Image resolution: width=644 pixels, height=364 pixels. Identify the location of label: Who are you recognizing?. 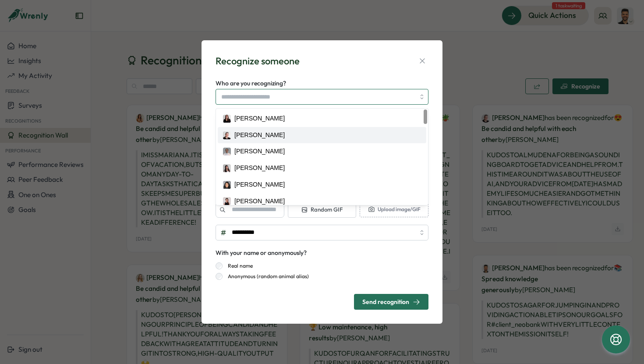
(251, 84).